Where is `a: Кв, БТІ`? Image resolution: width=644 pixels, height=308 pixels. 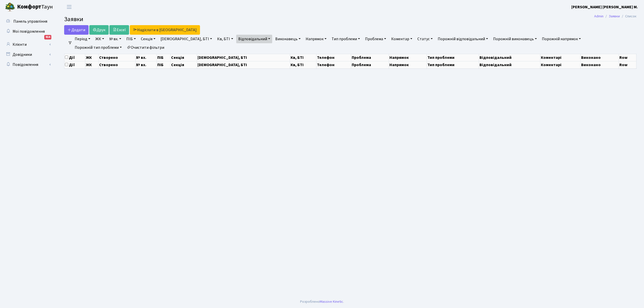
a: Кв, БТІ is located at coordinates (225, 39).